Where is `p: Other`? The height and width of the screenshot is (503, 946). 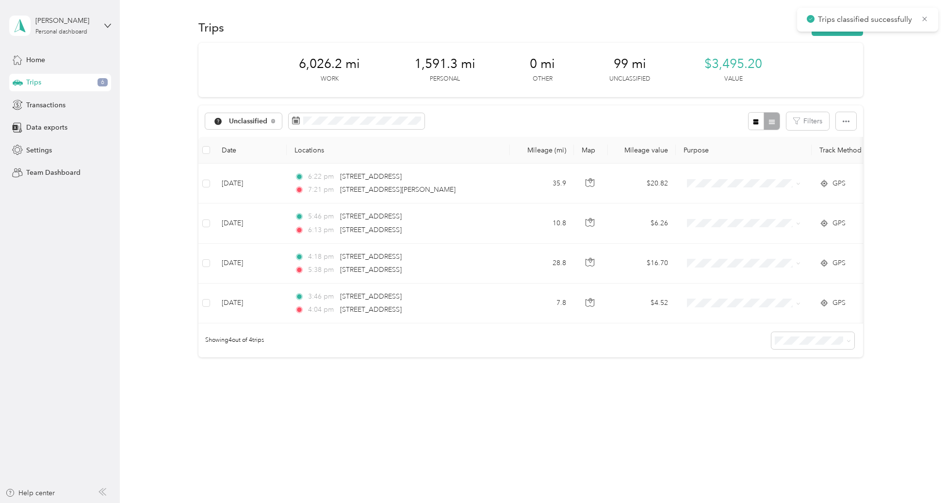 p: Other is located at coordinates (542, 79).